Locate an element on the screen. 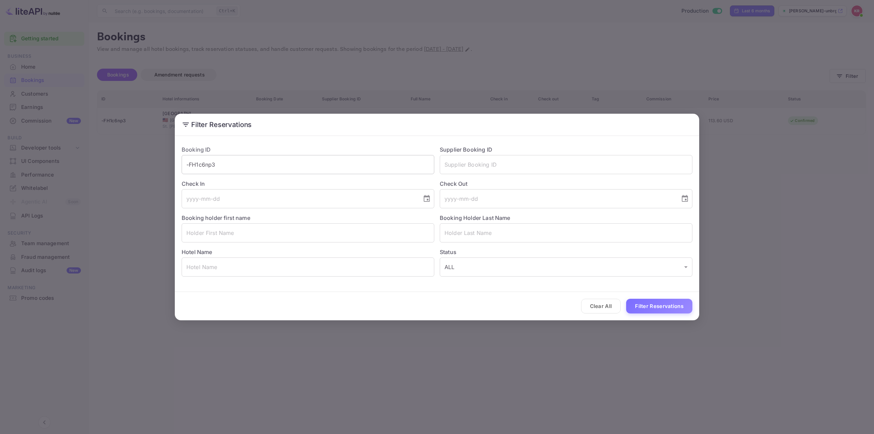 The image size is (874, 434). label: Booking Holder Last Name is located at coordinates (475, 218).